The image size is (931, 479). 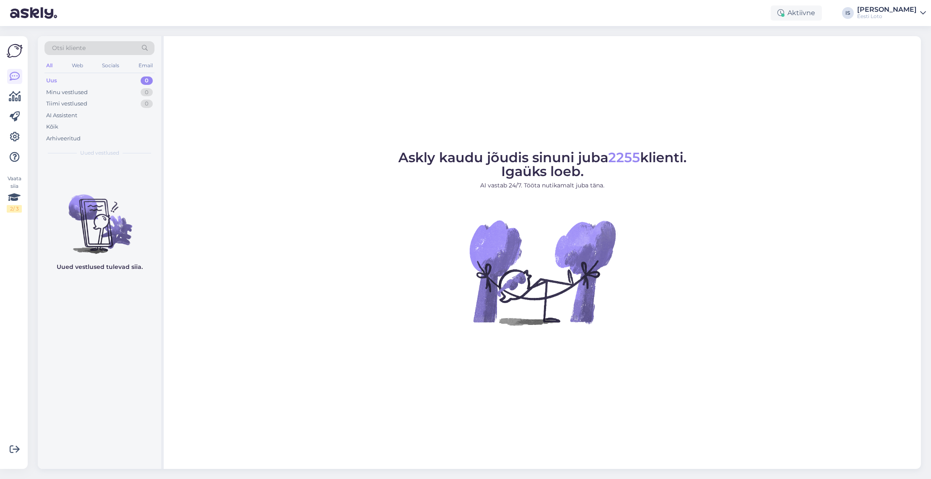 I want to click on img: No chats, so click(x=100, y=217).